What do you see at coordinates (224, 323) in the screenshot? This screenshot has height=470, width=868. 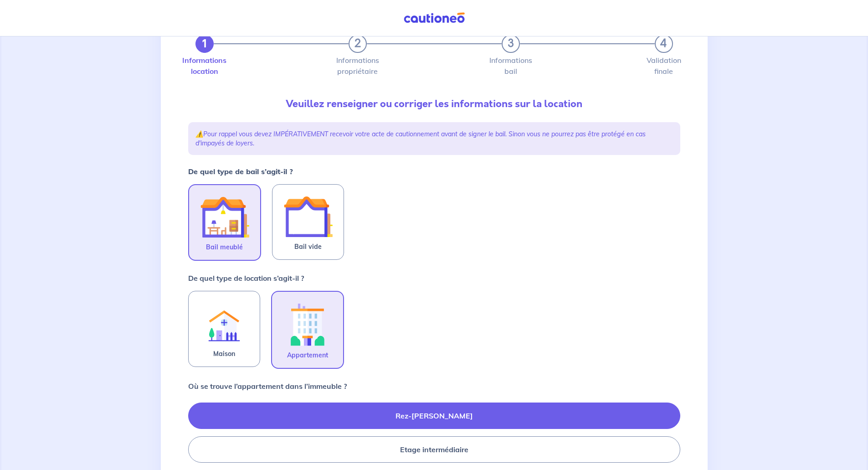 I see `img: illu_rent.svg` at bounding box center [224, 323].